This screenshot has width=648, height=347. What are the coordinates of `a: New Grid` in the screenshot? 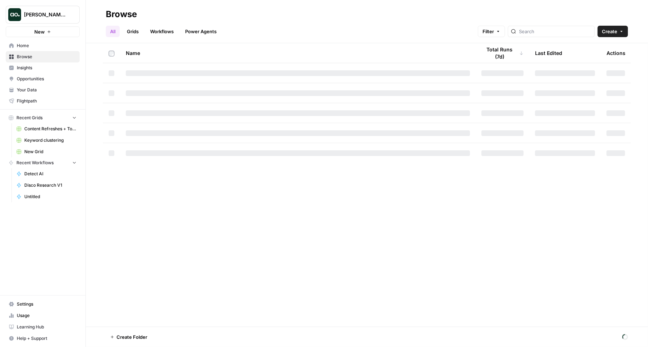 It's located at (46, 152).